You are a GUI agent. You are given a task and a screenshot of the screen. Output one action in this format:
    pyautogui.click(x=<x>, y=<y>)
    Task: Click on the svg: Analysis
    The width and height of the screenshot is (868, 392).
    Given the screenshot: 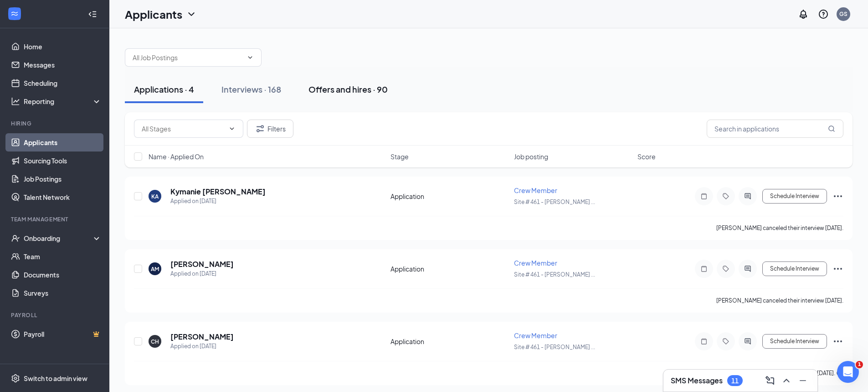 What is the action you would take?
    pyautogui.click(x=16, y=101)
    